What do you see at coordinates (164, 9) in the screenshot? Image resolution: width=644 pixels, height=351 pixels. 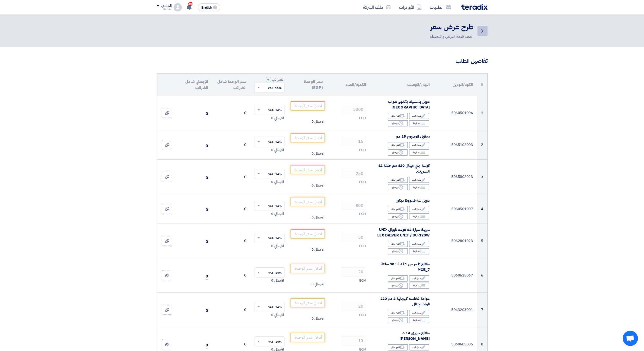 I see `div: Karam` at bounding box center [164, 9].